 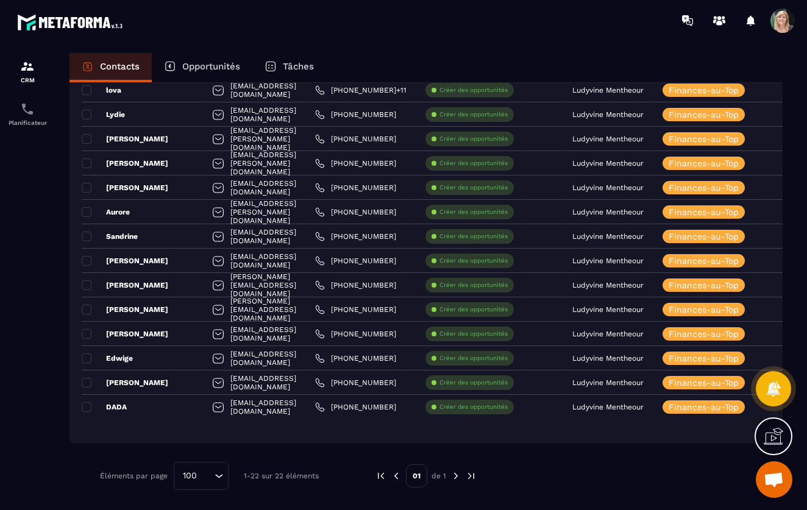 What do you see at coordinates (27, 114) in the screenshot?
I see `a: schedulerschedulerPlanificateur` at bounding box center [27, 114].